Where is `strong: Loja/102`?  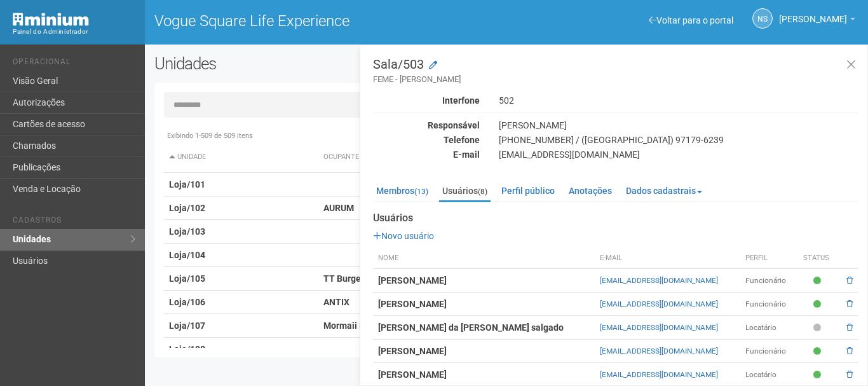 strong: Loja/102 is located at coordinates (187, 208).